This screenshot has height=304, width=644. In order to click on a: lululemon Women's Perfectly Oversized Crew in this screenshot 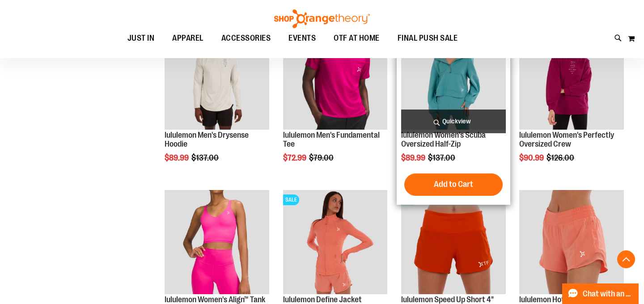, I will do `click(567, 139)`.